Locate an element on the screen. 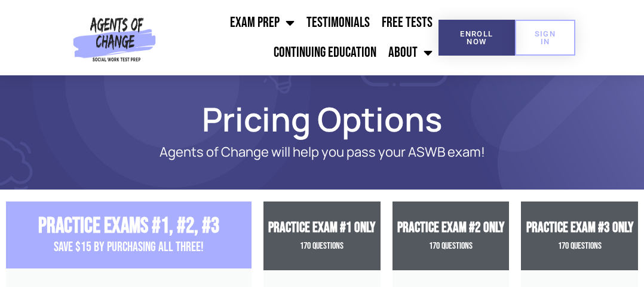 This screenshot has height=287, width=644. a: Enroll Now is located at coordinates (476, 38).